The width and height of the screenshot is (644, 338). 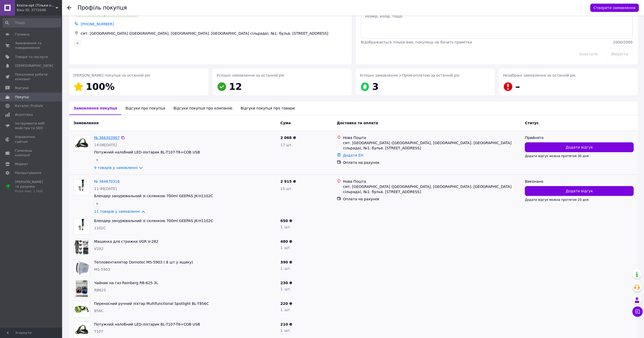 I want to click on span: RB625, so click(x=100, y=290).